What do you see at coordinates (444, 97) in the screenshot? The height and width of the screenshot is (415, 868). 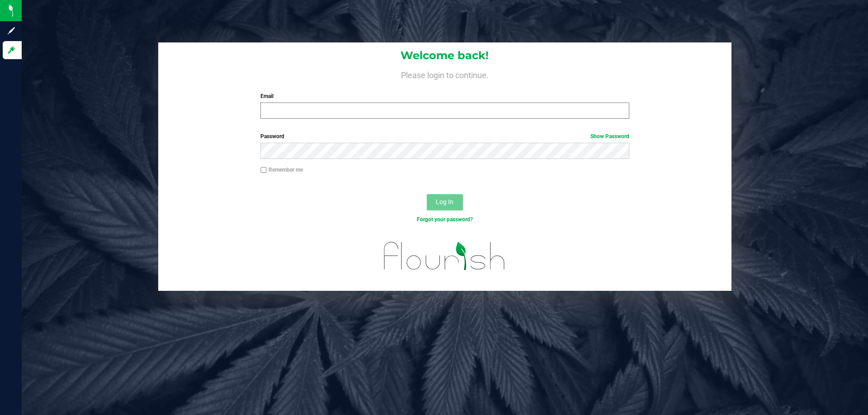 I see `label: Email` at bounding box center [444, 97].